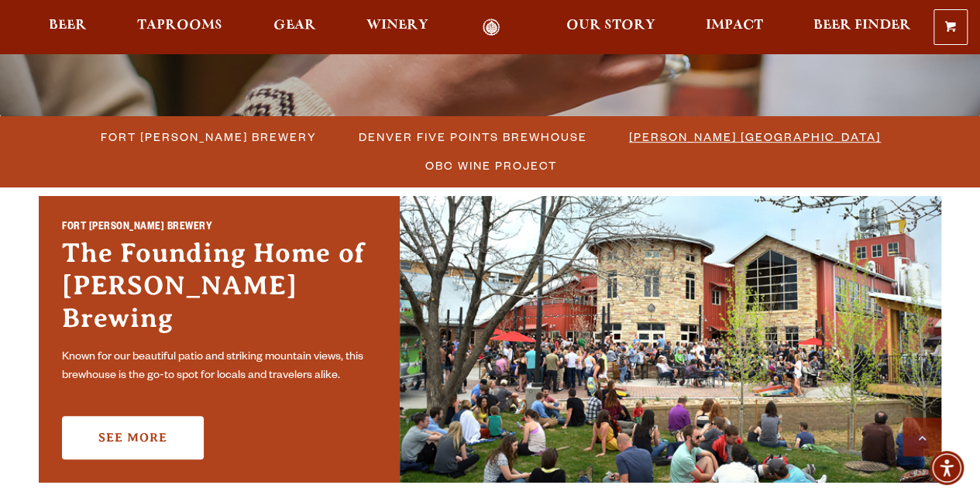 Image resolution: width=980 pixels, height=495 pixels. I want to click on span: Taprooms, so click(180, 25).